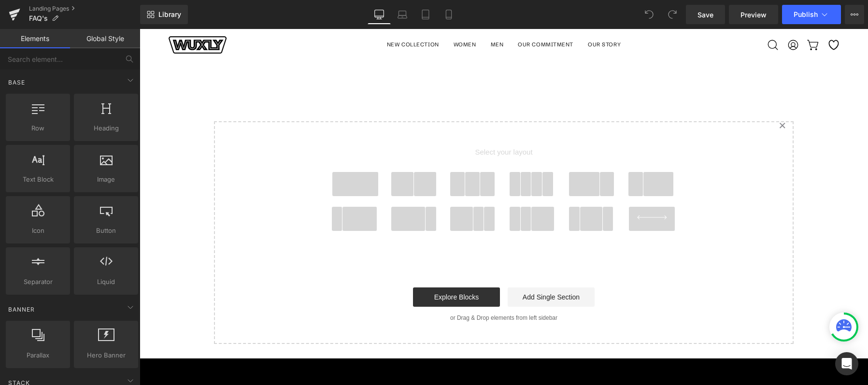  I want to click on button: Undo, so click(649, 14).